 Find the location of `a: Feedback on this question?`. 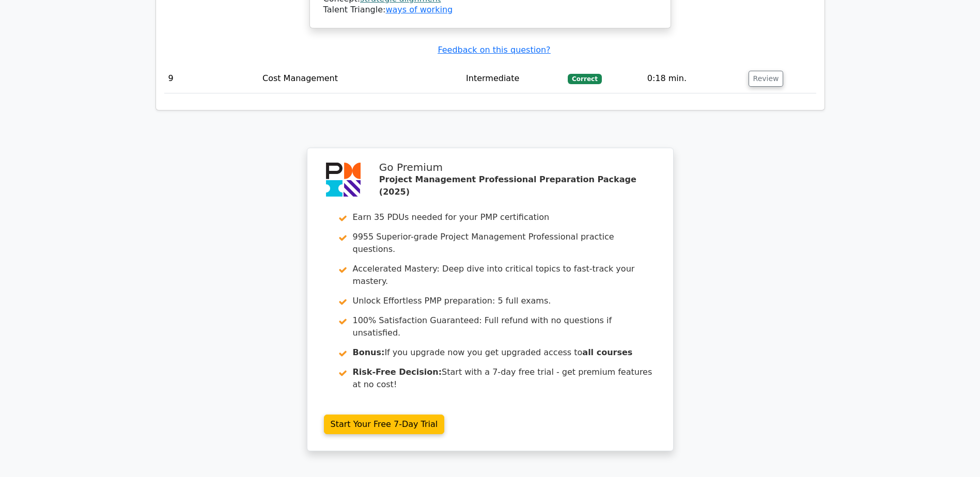

a: Feedback on this question? is located at coordinates (494, 50).